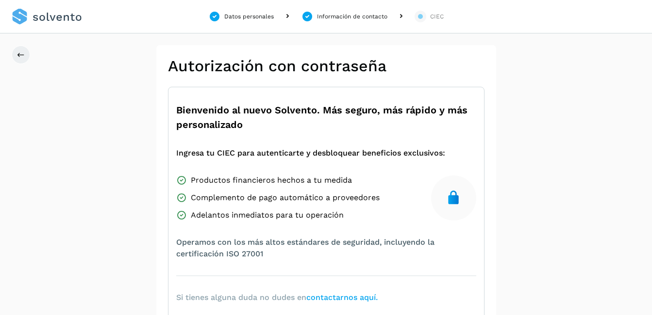  I want to click on h2: Autorización con contraseña, so click(326, 66).